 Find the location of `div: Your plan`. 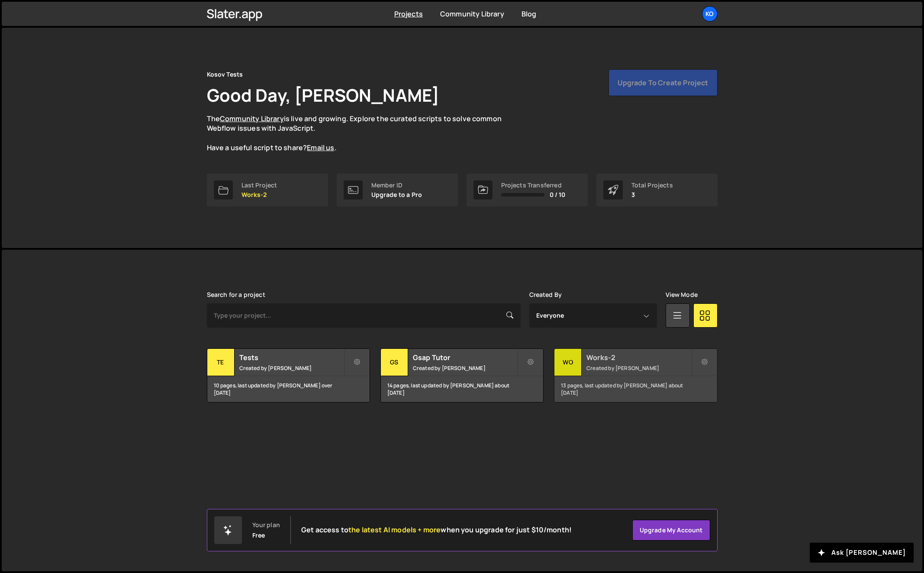

div: Your plan is located at coordinates (266, 525).